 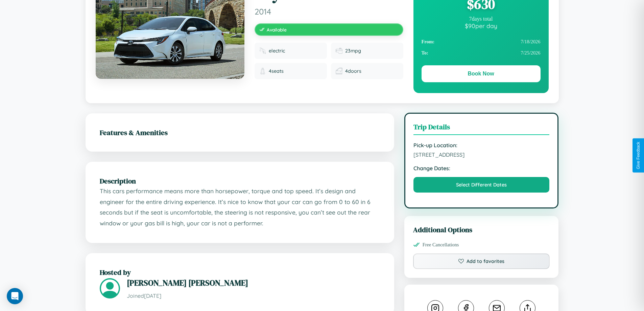 What do you see at coordinates (263, 71) in the screenshot?
I see `img: Seats` at bounding box center [263, 71].